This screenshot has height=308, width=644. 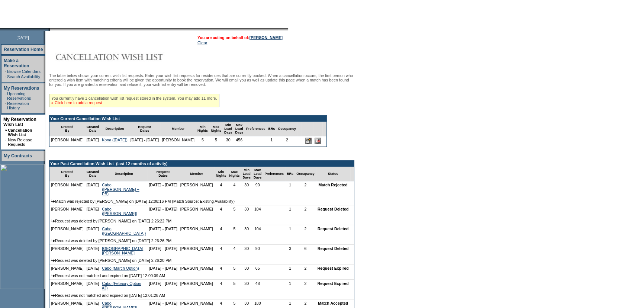 I want to click on td: 456, so click(x=239, y=141).